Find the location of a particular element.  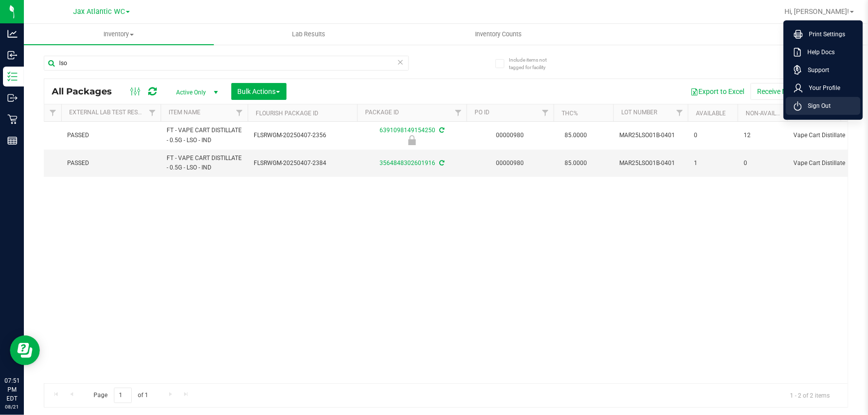

span: Print Settings is located at coordinates (824, 34).